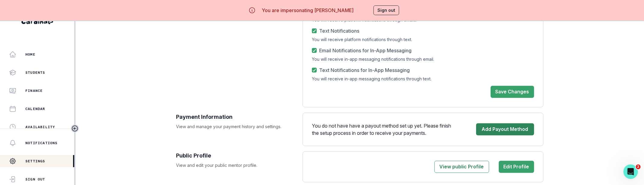 The image size is (644, 185). What do you see at coordinates (236, 155) in the screenshot?
I see `p: Public Profile` at bounding box center [236, 155].